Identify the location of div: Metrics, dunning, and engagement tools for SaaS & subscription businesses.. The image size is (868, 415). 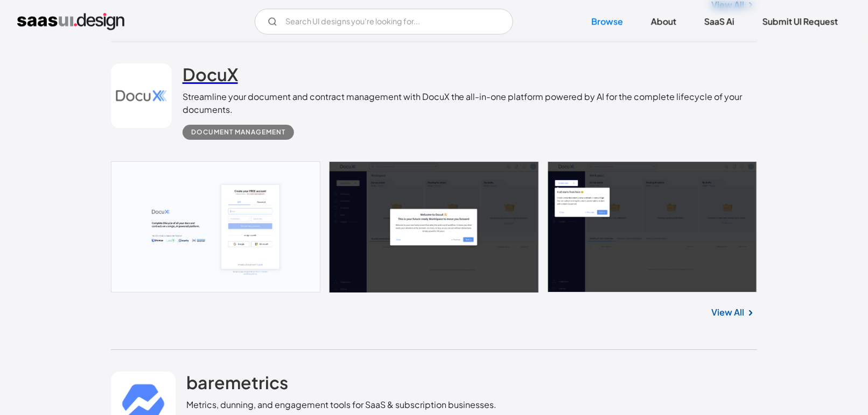
(341, 405).